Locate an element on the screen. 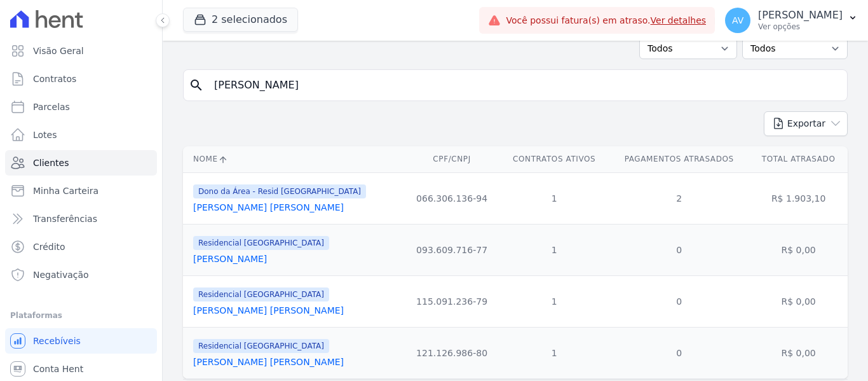 This screenshot has width=868, height=381. a: Parcelas is located at coordinates (81, 106).